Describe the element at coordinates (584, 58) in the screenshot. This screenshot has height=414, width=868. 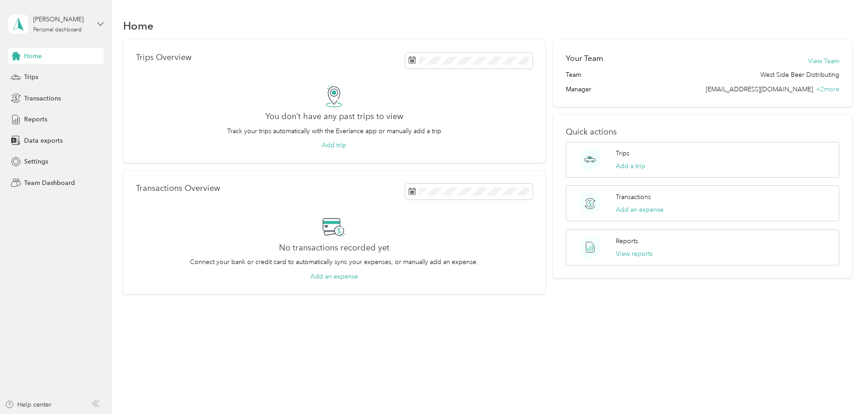
I see `h2: Your Team` at that location.